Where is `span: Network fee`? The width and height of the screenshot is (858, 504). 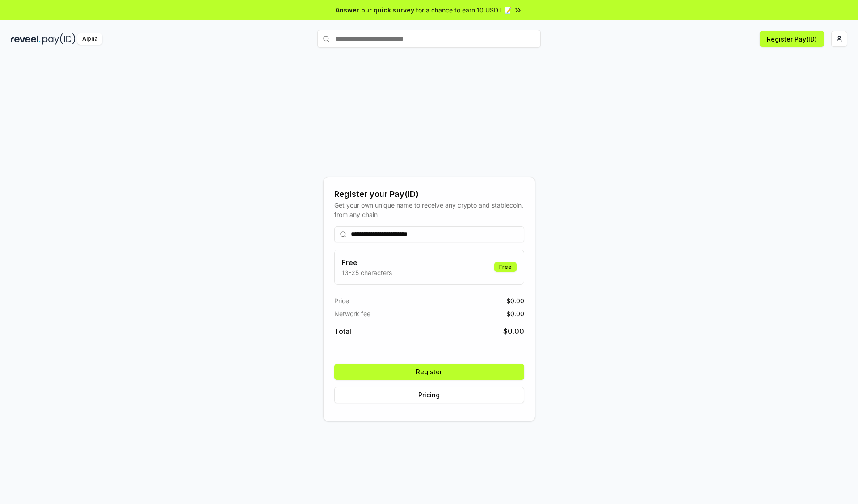 span: Network fee is located at coordinates (352, 314).